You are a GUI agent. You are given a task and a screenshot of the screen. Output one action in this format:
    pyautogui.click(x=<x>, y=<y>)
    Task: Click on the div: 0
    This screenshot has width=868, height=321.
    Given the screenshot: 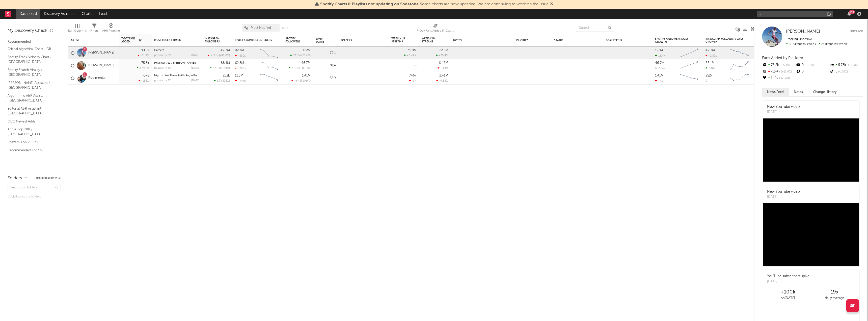 What is the action you would take?
    pyautogui.click(x=847, y=72)
    